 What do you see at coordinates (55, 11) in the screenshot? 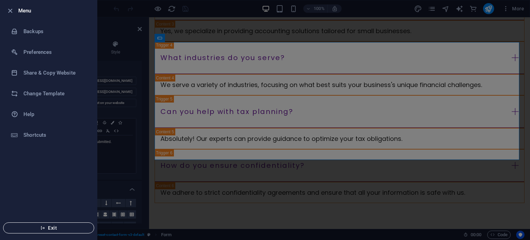
I see `h6: Menu` at bounding box center [55, 11].